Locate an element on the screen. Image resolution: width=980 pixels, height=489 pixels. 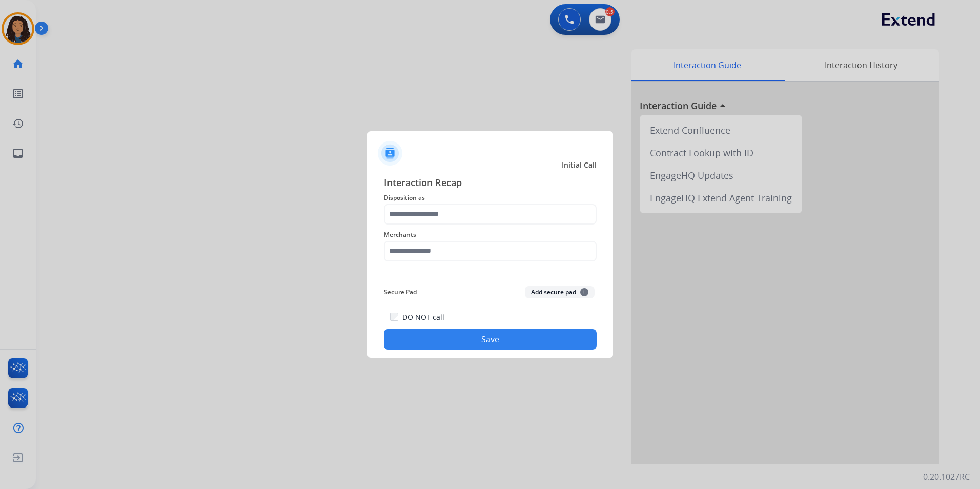
span: Merchants is located at coordinates (490, 235).